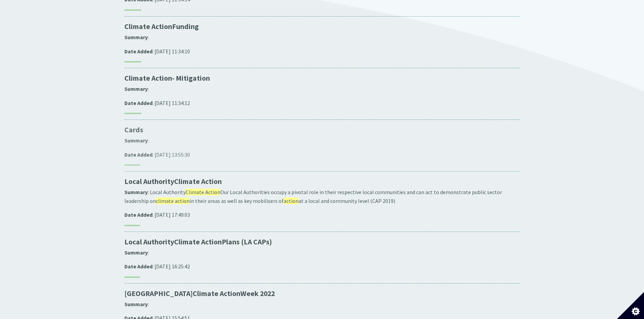 This screenshot has height=319, width=644. Describe the element at coordinates (322, 27) in the screenshot. I see `p: Funding` at that location.